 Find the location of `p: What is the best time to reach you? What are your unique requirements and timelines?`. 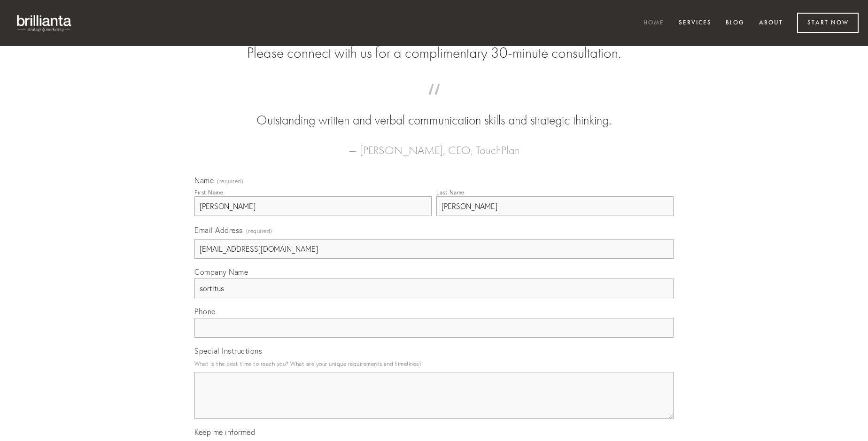

p: What is the best time to reach you? What are your unique requirements and timelines? is located at coordinates (434, 363).